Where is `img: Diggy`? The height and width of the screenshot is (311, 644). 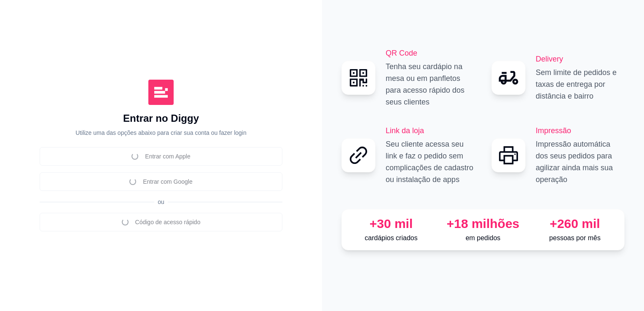 img: Diggy is located at coordinates (161, 93).